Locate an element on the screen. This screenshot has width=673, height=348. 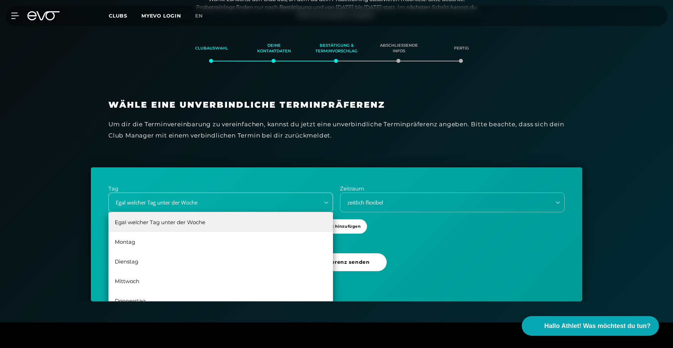
a: Terminpräferenz senden is located at coordinates (336, 268).